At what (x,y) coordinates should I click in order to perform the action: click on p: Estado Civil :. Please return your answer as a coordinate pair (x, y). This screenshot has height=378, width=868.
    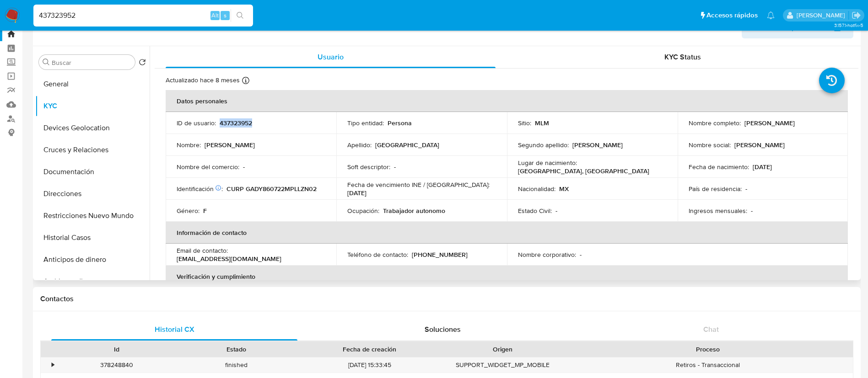
    Looking at the image, I should click on (535, 211).